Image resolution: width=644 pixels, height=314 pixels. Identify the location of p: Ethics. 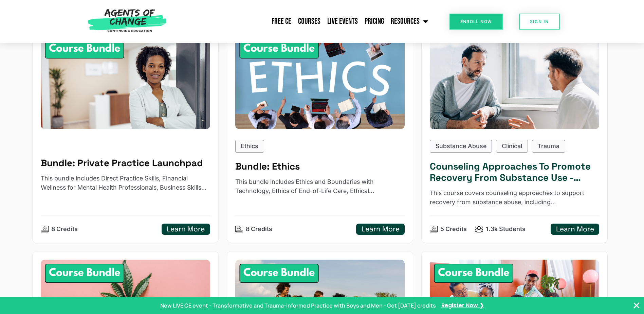
(249, 146).